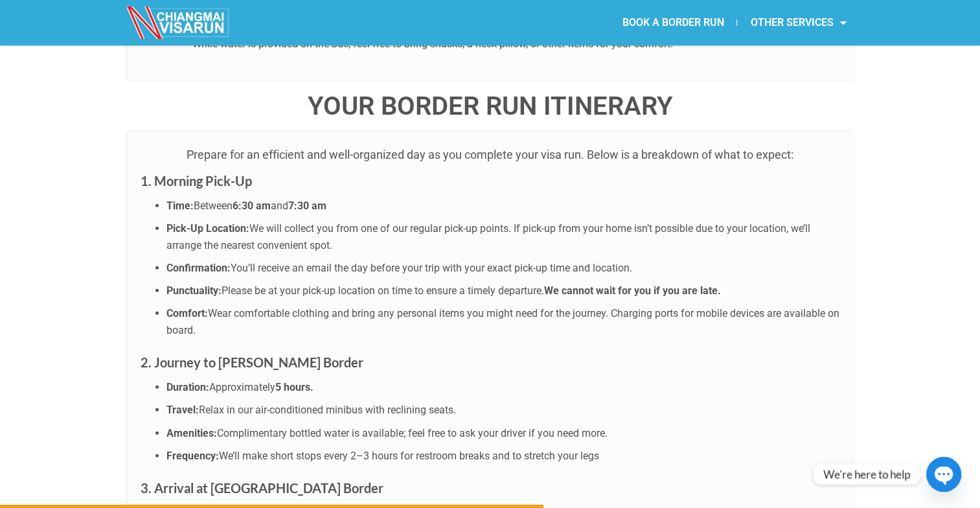 This screenshot has width=980, height=508. What do you see at coordinates (432, 267) in the screenshot?
I see `span: You’ll receive an email the day before your trip with your exact pick-up time and location.` at bounding box center [432, 267].